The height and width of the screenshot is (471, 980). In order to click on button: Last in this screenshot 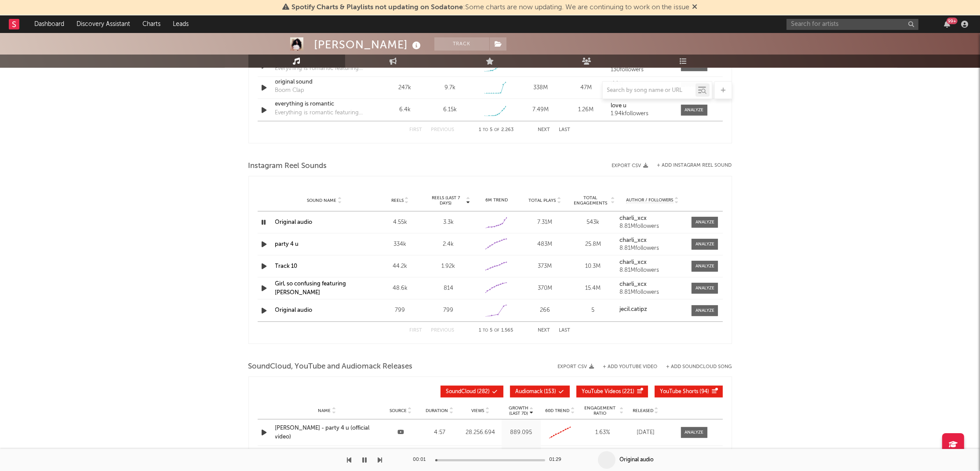, I will do `click(565, 130)`.